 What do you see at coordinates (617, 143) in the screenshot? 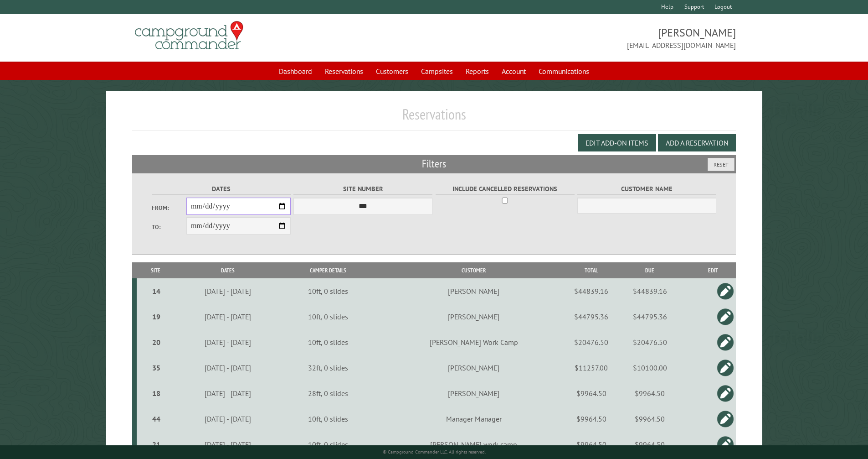
I see `button: Edit Add-on Items` at bounding box center [617, 143].